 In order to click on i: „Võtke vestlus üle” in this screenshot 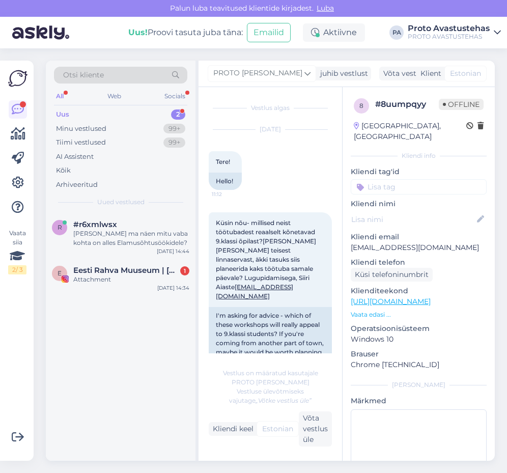, I will do `click(283, 400)`.